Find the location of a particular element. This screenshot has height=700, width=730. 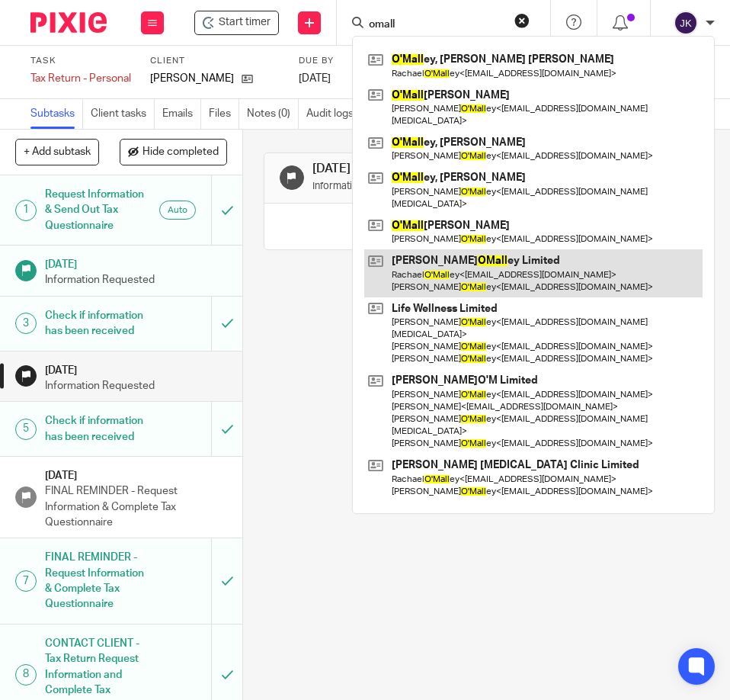

div: Pennison, Christopher - Tax Return - Personal is located at coordinates (236, 22).